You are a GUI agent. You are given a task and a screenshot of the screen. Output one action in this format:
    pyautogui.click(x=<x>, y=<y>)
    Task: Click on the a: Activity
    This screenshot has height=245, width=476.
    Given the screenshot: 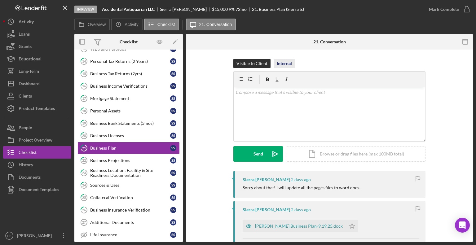 What is the action you would take?
    pyautogui.click(x=37, y=22)
    